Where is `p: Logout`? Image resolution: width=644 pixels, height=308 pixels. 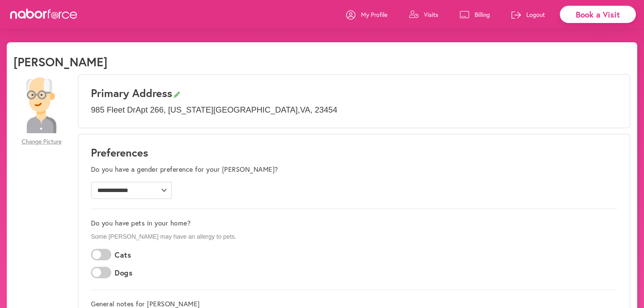 p: Logout is located at coordinates (536, 14).